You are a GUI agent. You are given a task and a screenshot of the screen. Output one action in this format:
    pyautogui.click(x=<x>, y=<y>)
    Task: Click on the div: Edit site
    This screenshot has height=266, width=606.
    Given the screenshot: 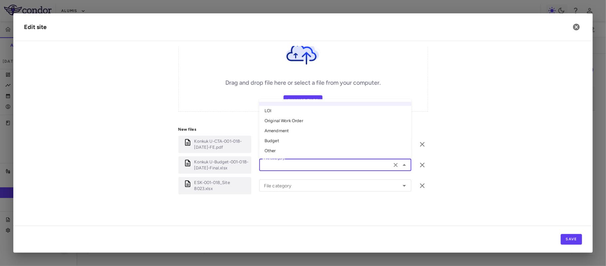 What is the action you would take?
    pyautogui.click(x=35, y=27)
    